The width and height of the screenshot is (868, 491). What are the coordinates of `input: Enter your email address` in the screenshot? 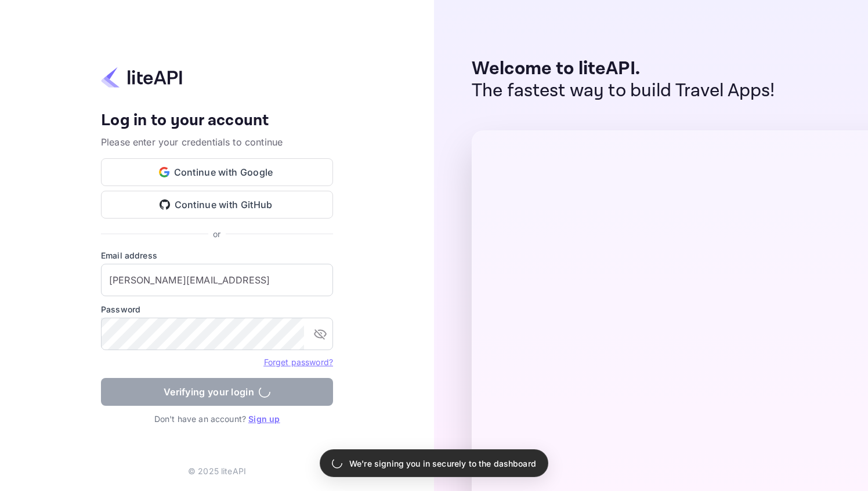 It's located at (217, 280).